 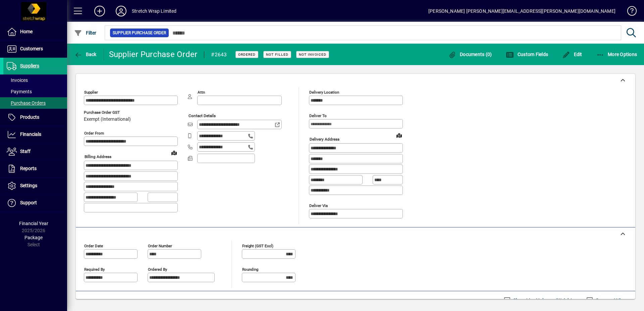 What do you see at coordinates (572, 54) in the screenshot?
I see `span: Edit` at bounding box center [572, 54].